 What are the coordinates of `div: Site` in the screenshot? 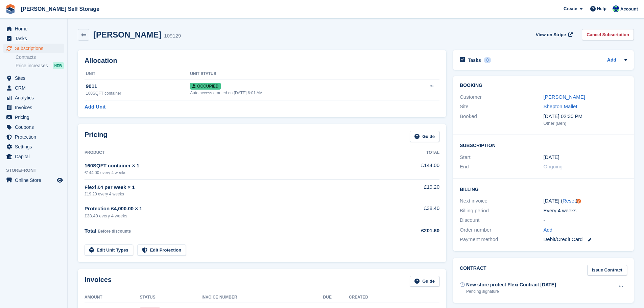 It's located at (501, 106).